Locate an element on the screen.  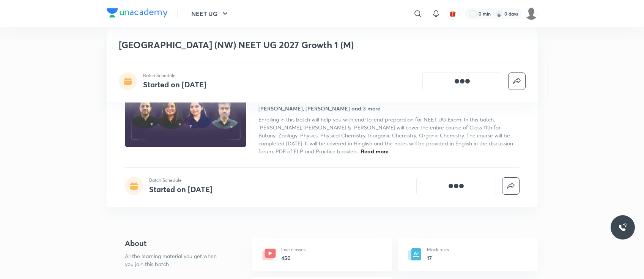
a: Company Logo is located at coordinates (137, 14).